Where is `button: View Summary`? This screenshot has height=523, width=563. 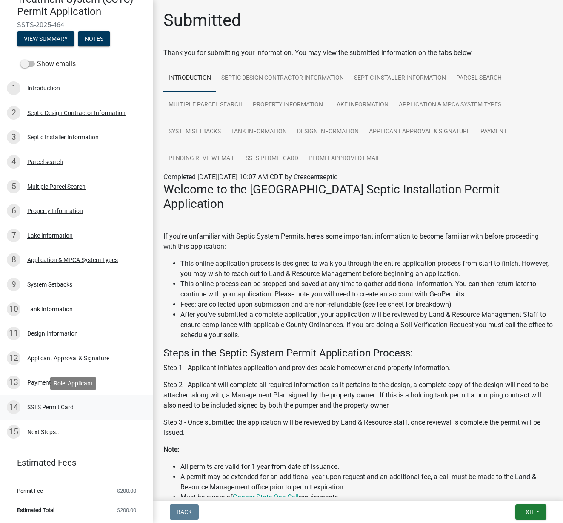
button: View Summary is located at coordinates (46, 39).